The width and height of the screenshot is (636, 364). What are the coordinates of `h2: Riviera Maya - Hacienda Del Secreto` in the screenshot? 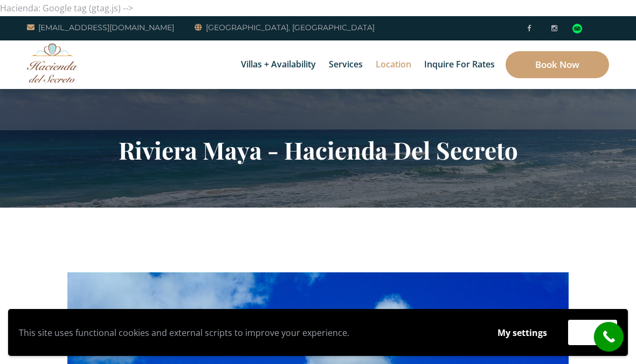 It's located at (318, 150).